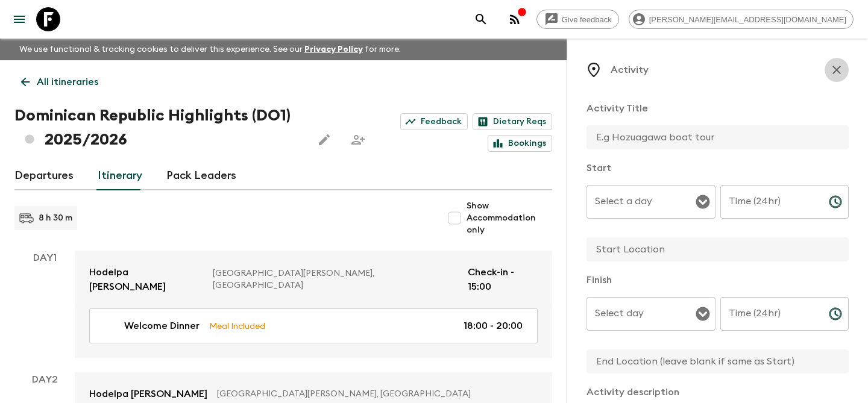 This screenshot has width=868, height=403. What do you see at coordinates (159, 128) in the screenshot?
I see `h1: Dominican Republic Highlights (DO1) 2025/2026` at bounding box center [159, 128].